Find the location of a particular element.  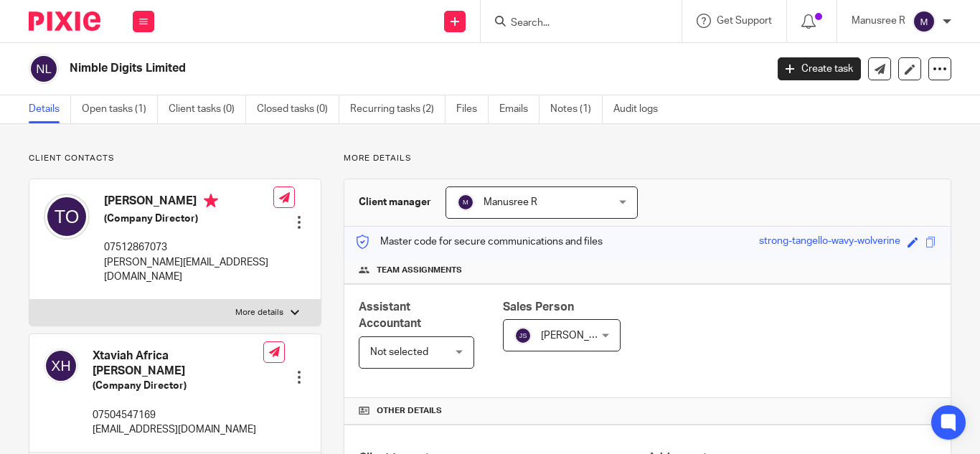

p: 07504547169 is located at coordinates (178, 415).